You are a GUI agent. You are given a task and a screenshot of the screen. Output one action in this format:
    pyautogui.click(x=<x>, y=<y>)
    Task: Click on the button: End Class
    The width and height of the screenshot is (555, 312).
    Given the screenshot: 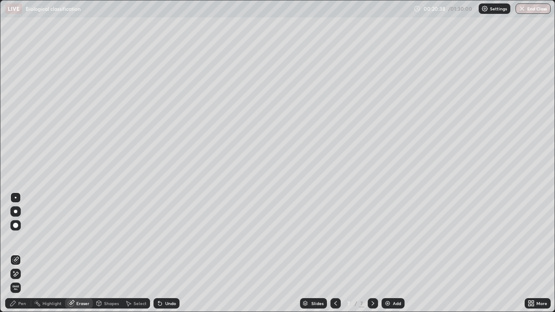 What is the action you would take?
    pyautogui.click(x=533, y=9)
    